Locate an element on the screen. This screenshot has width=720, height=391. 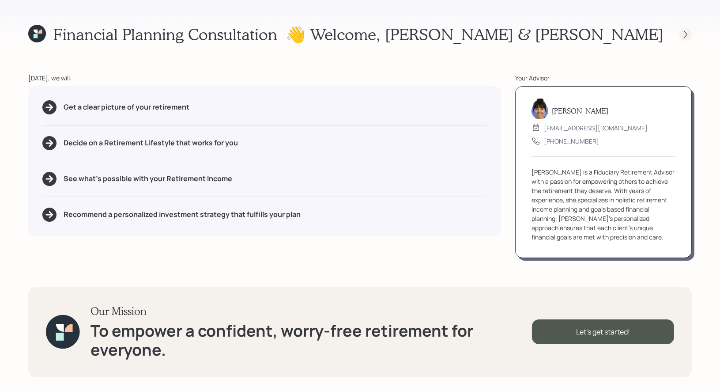
h1: Financial Planning Consultation is located at coordinates (165, 34).